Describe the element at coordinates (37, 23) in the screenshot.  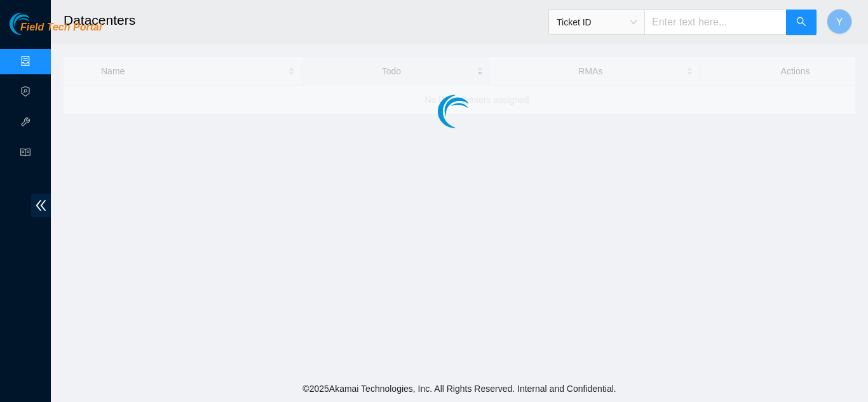
I see `img: Akamai Technologies` at that location.